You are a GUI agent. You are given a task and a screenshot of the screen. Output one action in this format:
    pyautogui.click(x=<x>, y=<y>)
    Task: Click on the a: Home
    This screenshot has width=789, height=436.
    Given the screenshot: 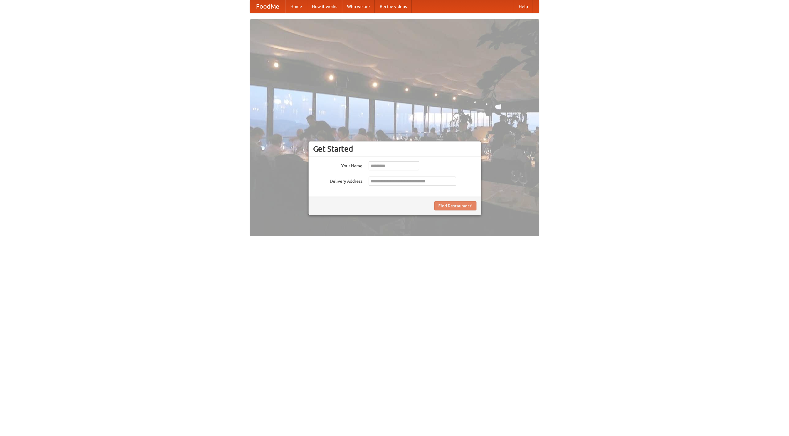 What is the action you would take?
    pyautogui.click(x=296, y=6)
    